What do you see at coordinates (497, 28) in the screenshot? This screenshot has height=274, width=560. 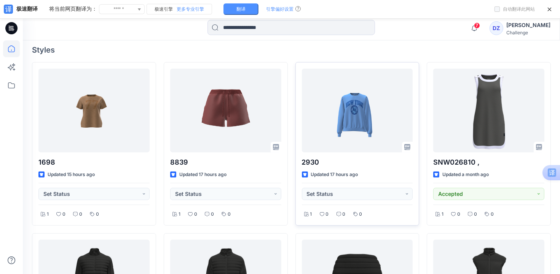 I see `div: DZ` at bounding box center [497, 28].